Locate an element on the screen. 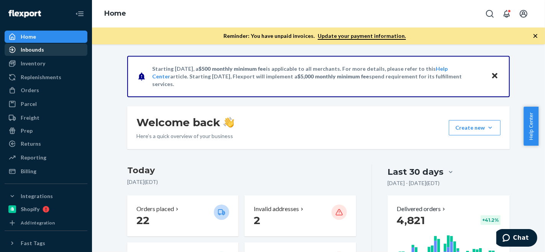 The width and height of the screenshot is (545, 252). p: Here’s a quick overview of your business is located at coordinates (185, 136).